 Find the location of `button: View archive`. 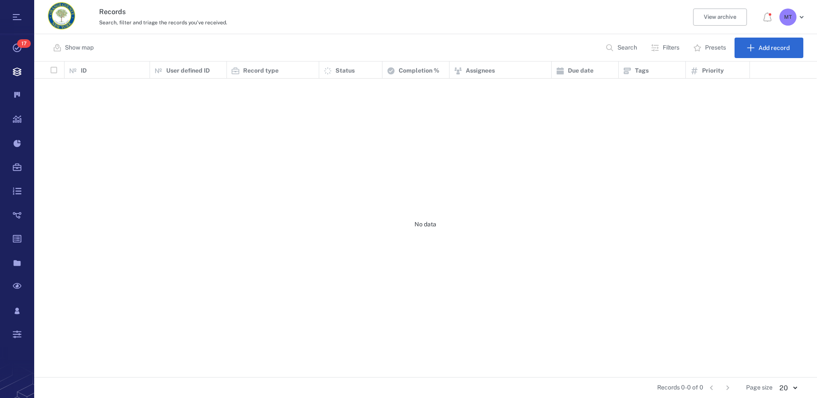

button: View archive is located at coordinates (720, 17).